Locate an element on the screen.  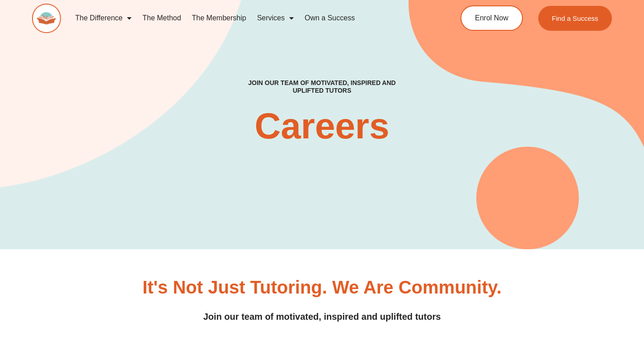
a: Find a Success is located at coordinates (574, 18).